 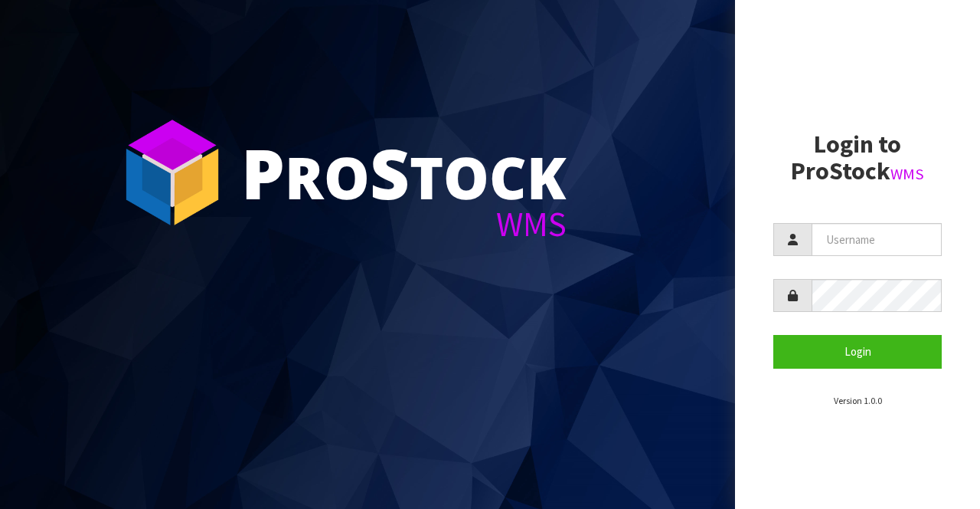 What do you see at coordinates (907, 174) in the screenshot?
I see `small: WMS` at bounding box center [907, 174].